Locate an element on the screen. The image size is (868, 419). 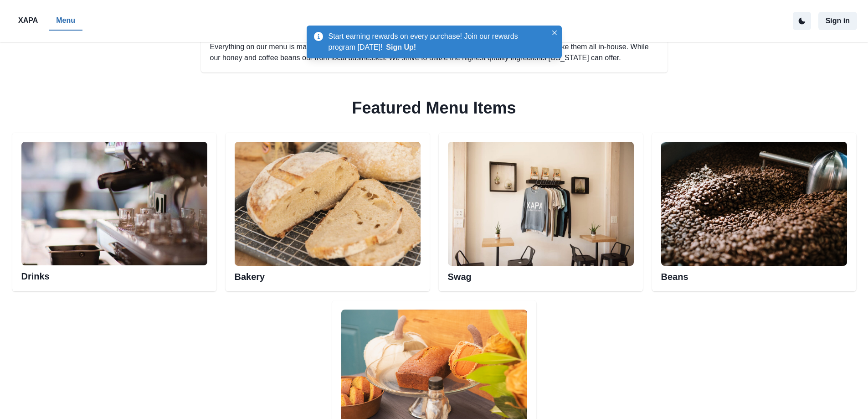
h2: Featured Menu Items is located at coordinates (434, 107).